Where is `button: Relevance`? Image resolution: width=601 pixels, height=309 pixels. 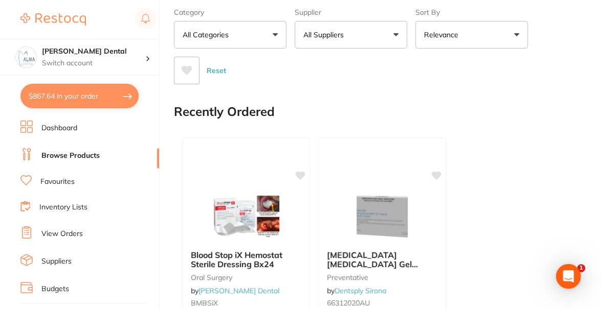 button: Relevance is located at coordinates (472, 35).